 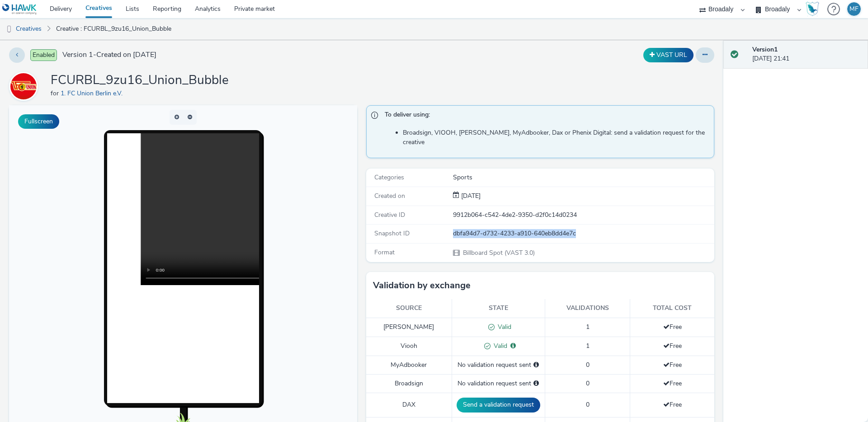 What do you see at coordinates (384, 252) in the screenshot?
I see `span: Format` at bounding box center [384, 252].